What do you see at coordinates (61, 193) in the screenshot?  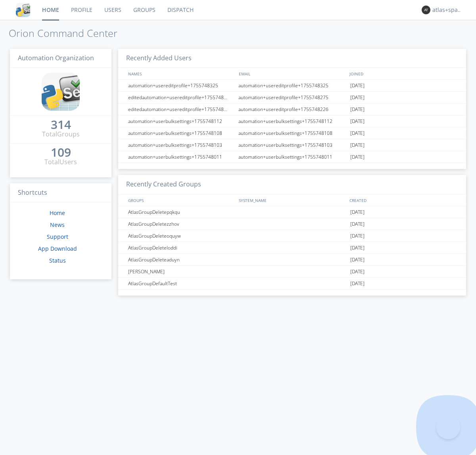 I see `h3: Shortcuts` at bounding box center [61, 193].